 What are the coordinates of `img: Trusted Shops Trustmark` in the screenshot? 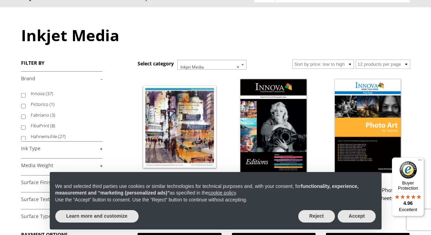 It's located at (408, 170).